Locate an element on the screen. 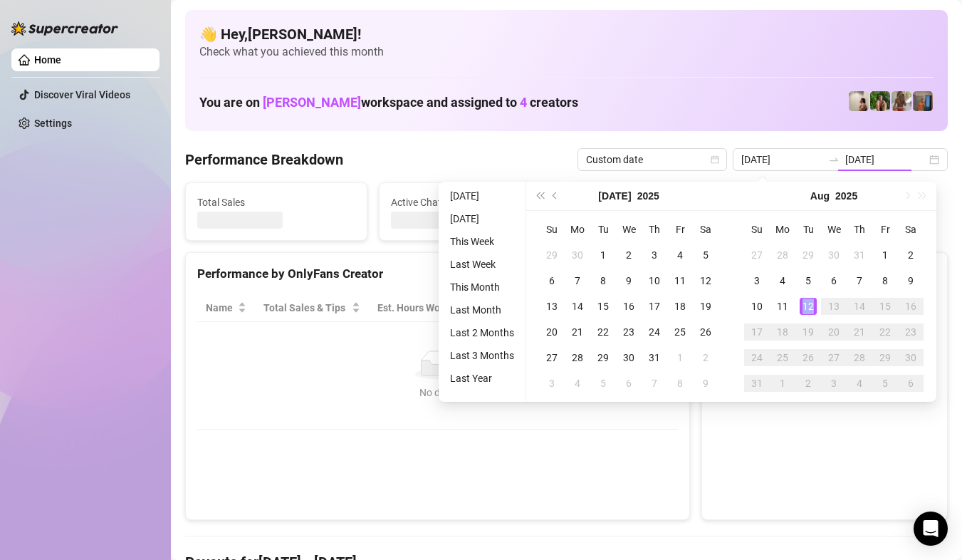 This screenshot has width=962, height=560. img: Wayne is located at coordinates (923, 101).